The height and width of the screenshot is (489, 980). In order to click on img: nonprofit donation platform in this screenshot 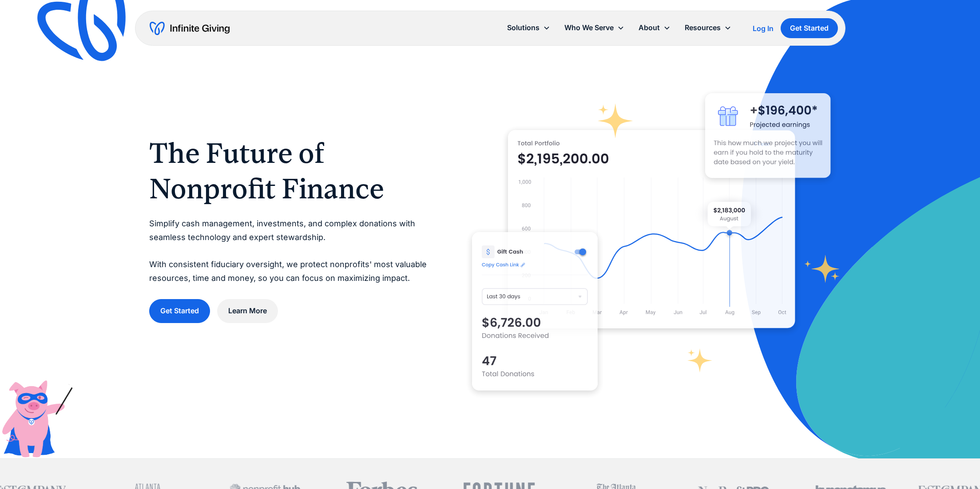, I will do `click(652, 229)`.